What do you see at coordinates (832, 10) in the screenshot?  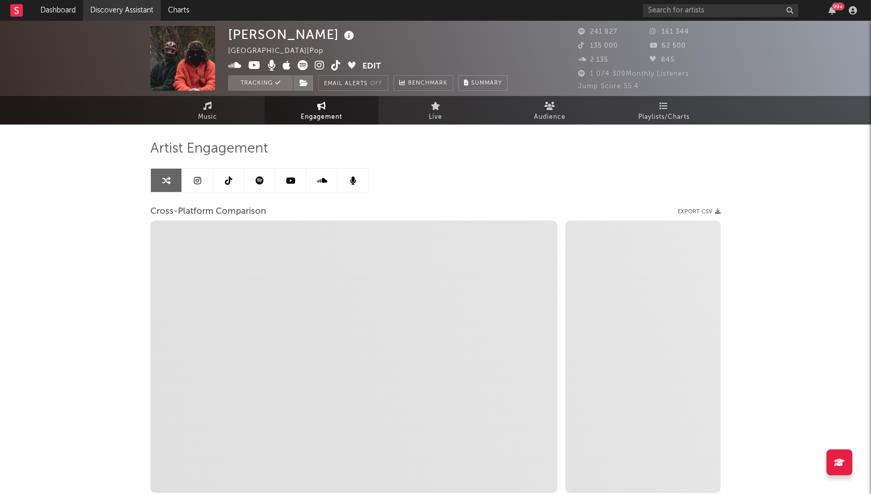 I see `button: 99+` at bounding box center [832, 10].